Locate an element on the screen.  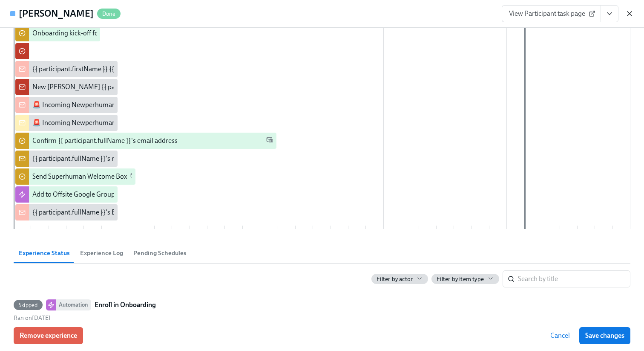
span: Experience Status is located at coordinates (44, 253).